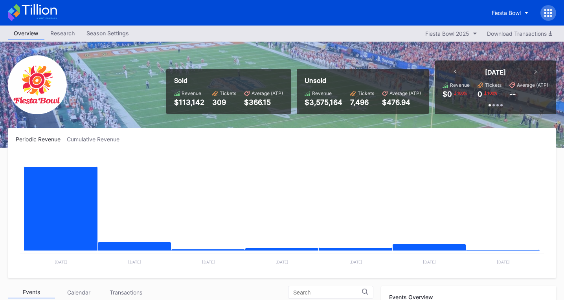 This screenshot has height=300, width=564. Describe the element at coordinates (41, 139) in the screenshot. I see `div: Periodic Revenue` at that location.